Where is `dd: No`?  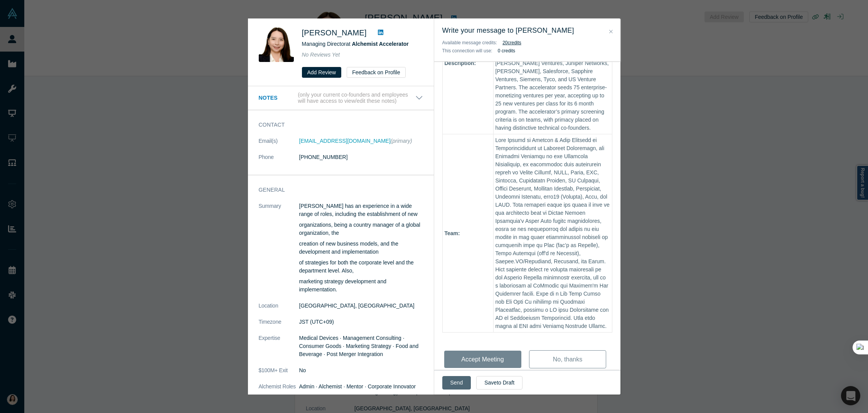 dd: No is located at coordinates (361, 370).